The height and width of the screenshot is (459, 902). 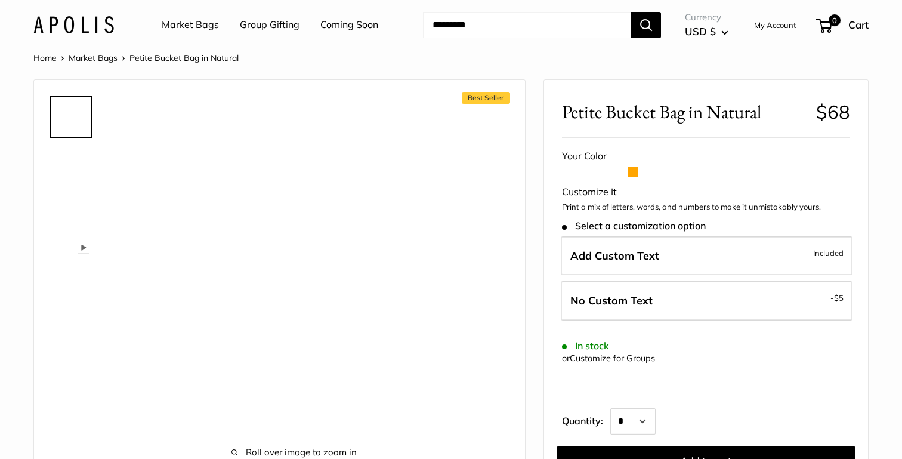 What do you see at coordinates (705, 192) in the screenshot?
I see `div: Customize It` at bounding box center [705, 192].